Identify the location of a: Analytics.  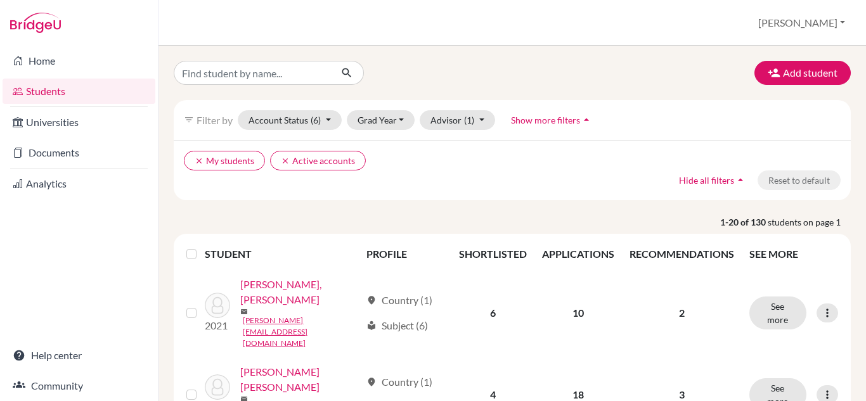
(79, 184).